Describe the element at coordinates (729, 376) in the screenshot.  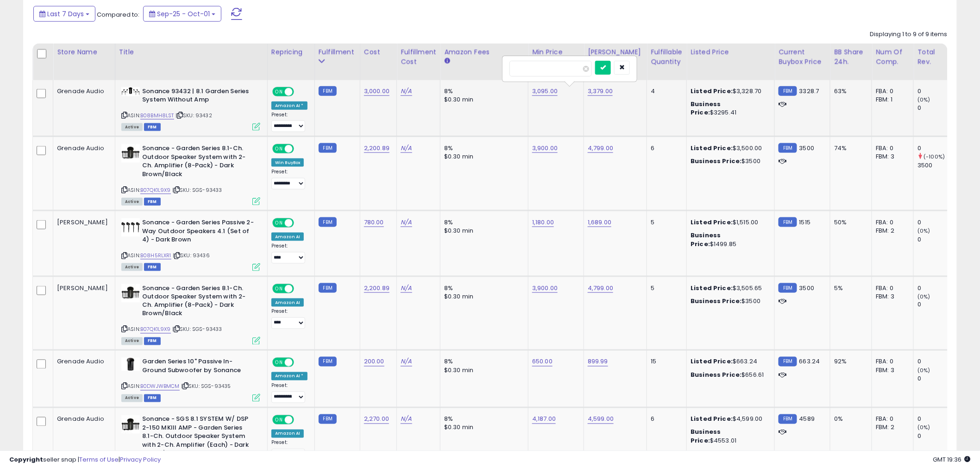
I see `div: $656.61` at that location.